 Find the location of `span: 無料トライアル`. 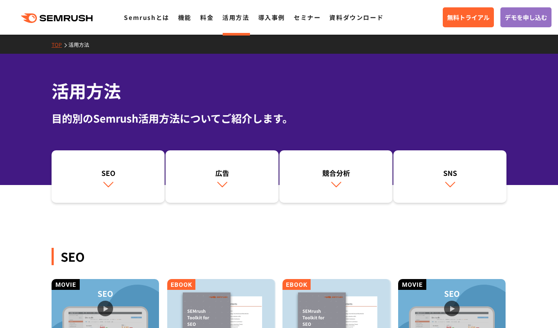

span: 無料トライアル is located at coordinates (469, 17).